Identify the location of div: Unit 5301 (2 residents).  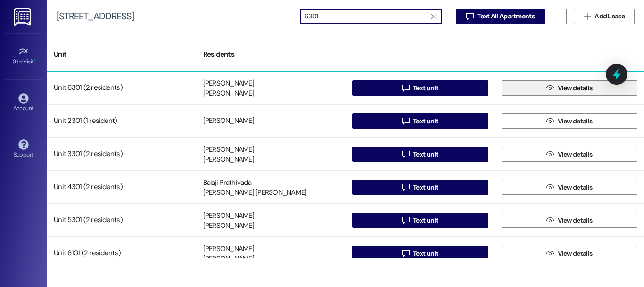
(122, 220).